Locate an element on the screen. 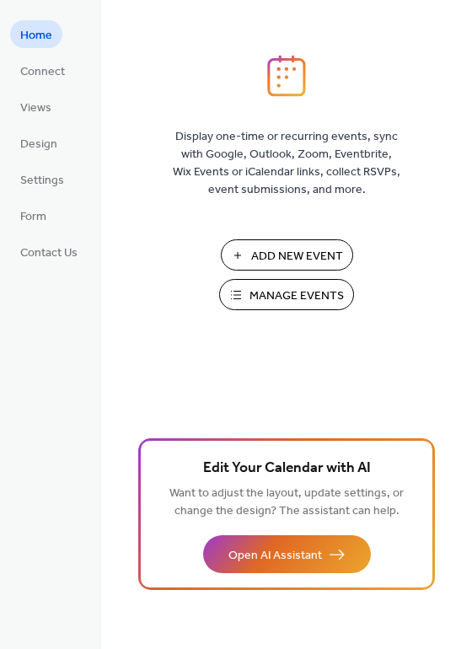 The image size is (472, 649). a: Contact Us is located at coordinates (49, 251).